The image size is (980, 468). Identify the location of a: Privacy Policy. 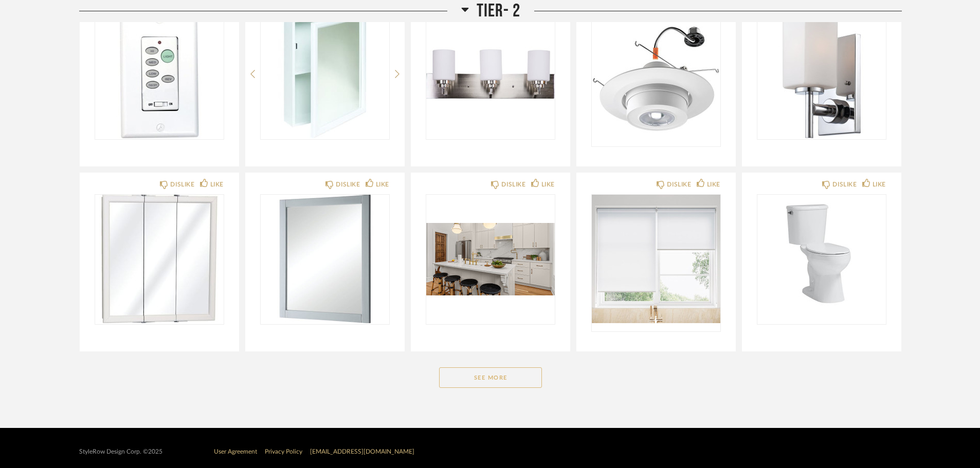
(283, 452).